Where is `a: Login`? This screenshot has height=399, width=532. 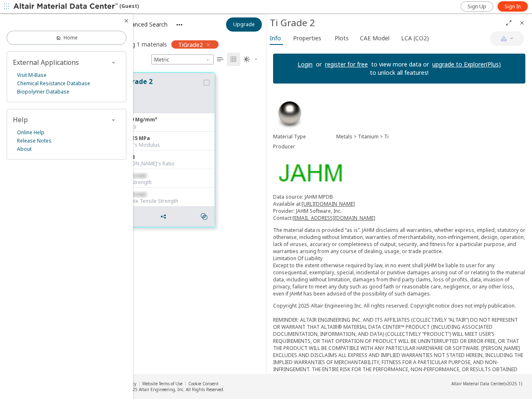 a: Login is located at coordinates (305, 64).